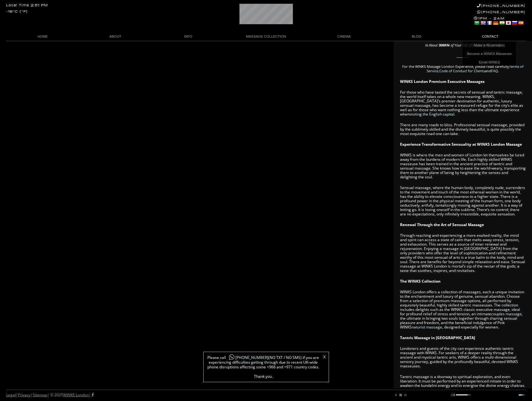 The height and width of the screenshot is (401, 532). I want to click on a: Japanese, so click(508, 23).